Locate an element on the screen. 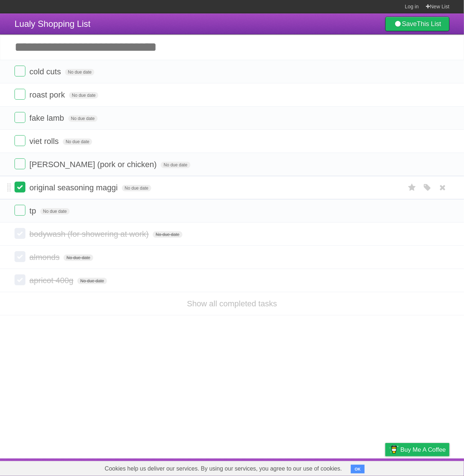 The width and height of the screenshot is (464, 476). span: bodywash (for showering at work) is located at coordinates (90, 234).